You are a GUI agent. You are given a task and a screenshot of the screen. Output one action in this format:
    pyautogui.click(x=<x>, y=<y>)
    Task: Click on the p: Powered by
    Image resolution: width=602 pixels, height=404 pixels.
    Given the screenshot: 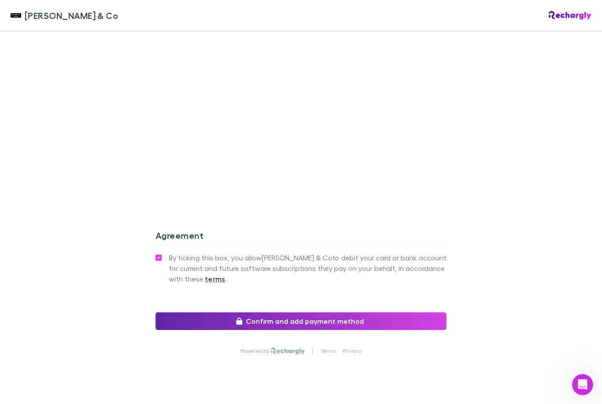 What is the action you would take?
    pyautogui.click(x=256, y=351)
    